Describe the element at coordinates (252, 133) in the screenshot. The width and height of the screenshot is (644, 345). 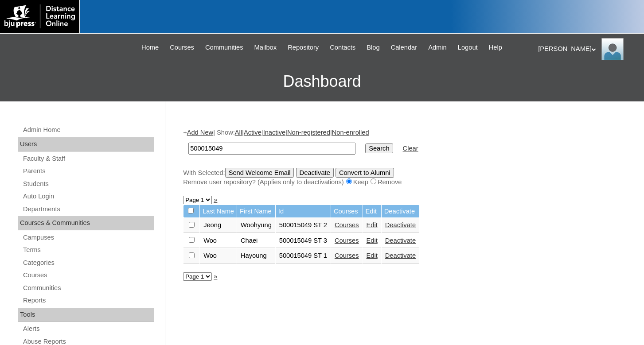
I see `a: Active` at that location.